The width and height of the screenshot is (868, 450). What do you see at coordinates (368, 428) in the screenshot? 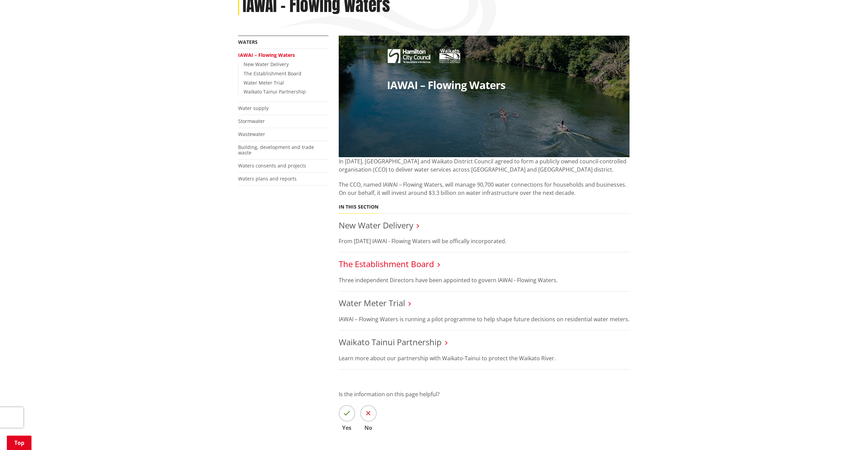
I see `span: No` at bounding box center [368, 428].